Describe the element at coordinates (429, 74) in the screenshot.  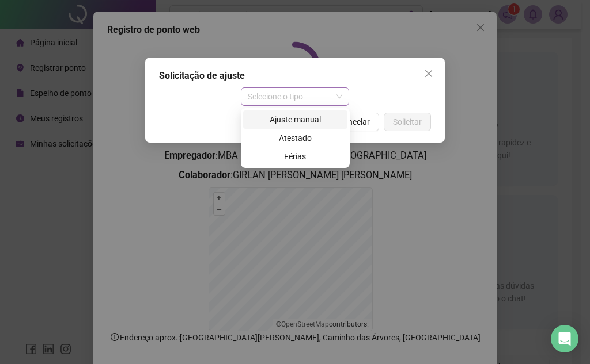
I see `button: Close` at that location.